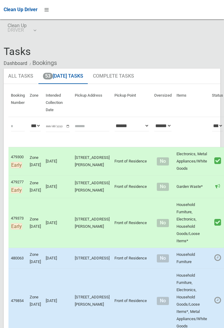  I want to click on td: Household Furniture, Electronics, Household Goods/Loose Items*, so click(191, 223).